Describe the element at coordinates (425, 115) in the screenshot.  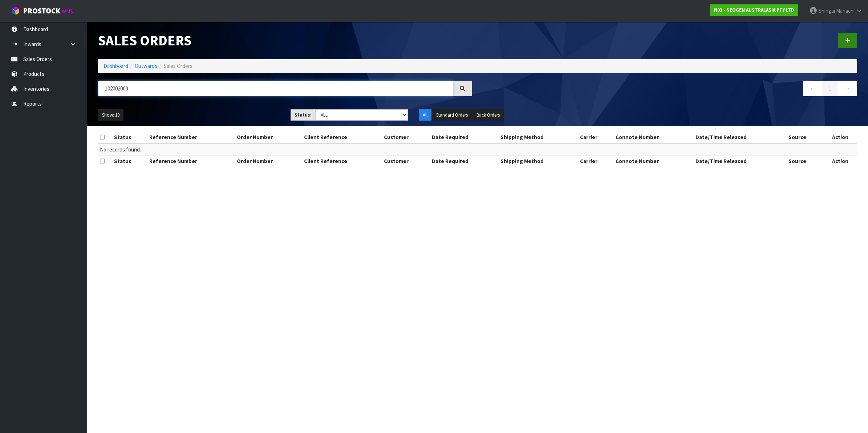
I see `button: All` at that location.